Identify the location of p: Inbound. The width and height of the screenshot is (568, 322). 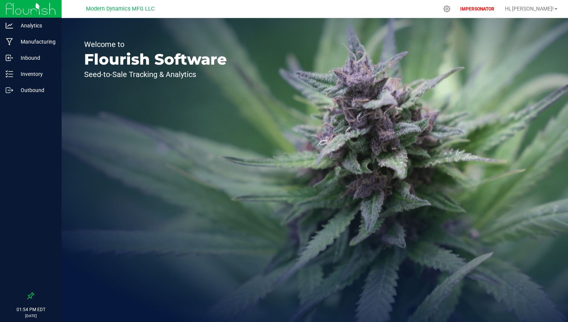
(36, 58).